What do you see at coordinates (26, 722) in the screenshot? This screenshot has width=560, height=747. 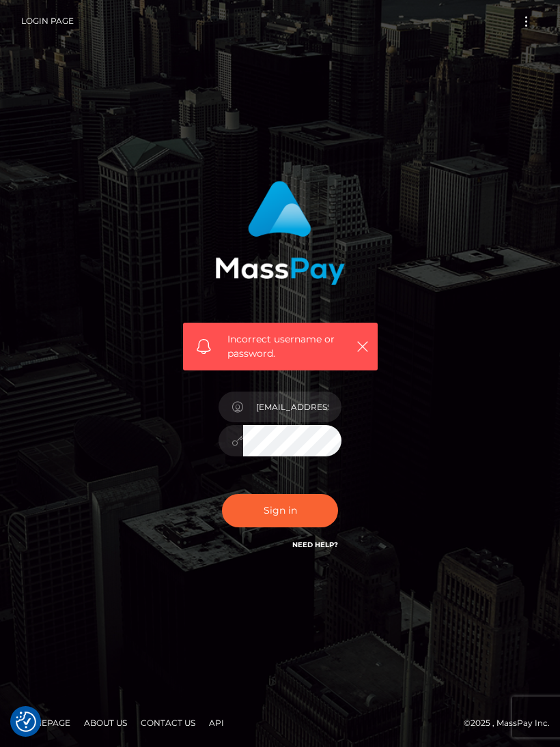 I see `button: Consent Preferences` at bounding box center [26, 722].